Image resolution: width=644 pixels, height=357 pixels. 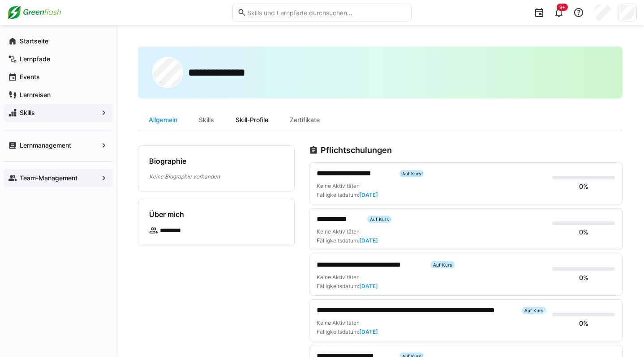 I want to click on h4: Biographie, so click(x=168, y=161).